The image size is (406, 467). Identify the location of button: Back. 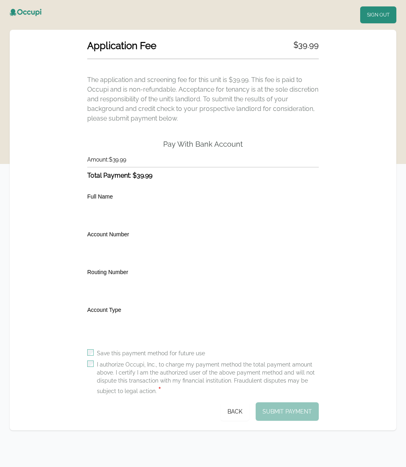
(235, 411).